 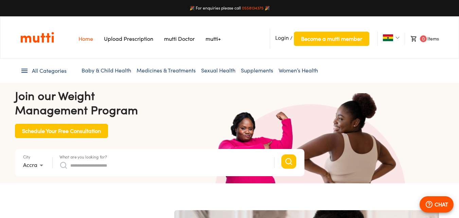 What do you see at coordinates (49, 71) in the screenshot?
I see `span: All Categories` at bounding box center [49, 71].